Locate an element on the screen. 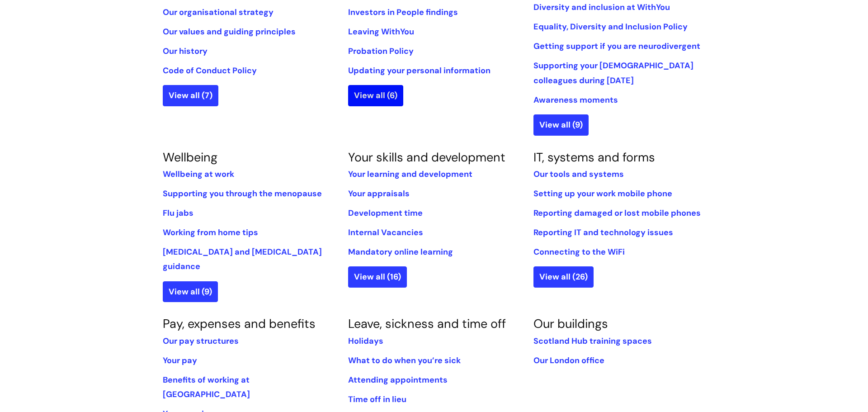  a: Investors in People findings is located at coordinates (403, 12).